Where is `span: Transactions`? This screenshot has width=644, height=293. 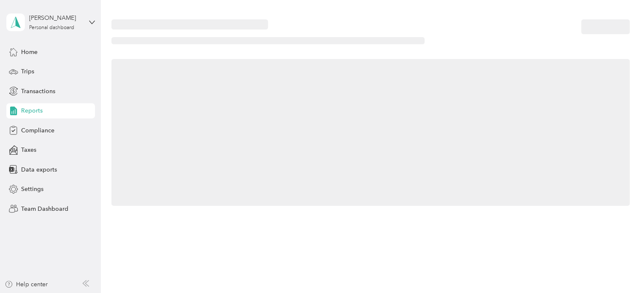
span: Transactions is located at coordinates (38, 91).